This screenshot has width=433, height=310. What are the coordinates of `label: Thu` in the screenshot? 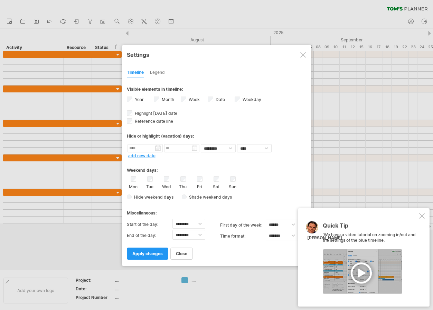 It's located at (183, 186).